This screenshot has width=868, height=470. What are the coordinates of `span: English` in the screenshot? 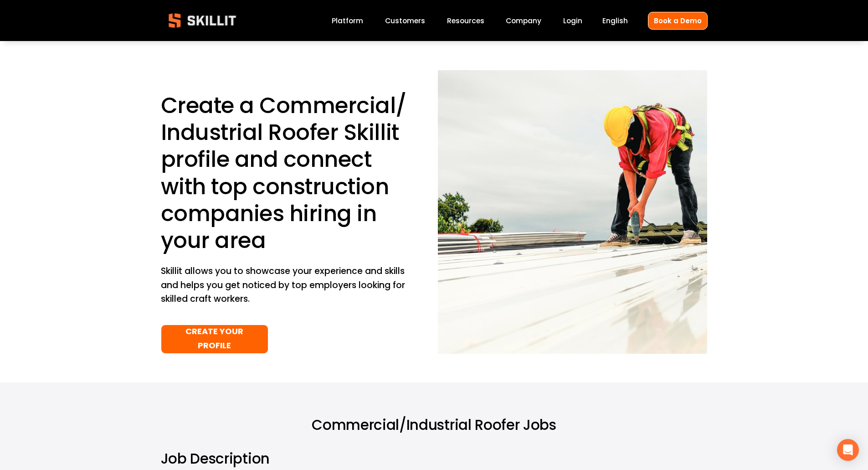 It's located at (615, 20).